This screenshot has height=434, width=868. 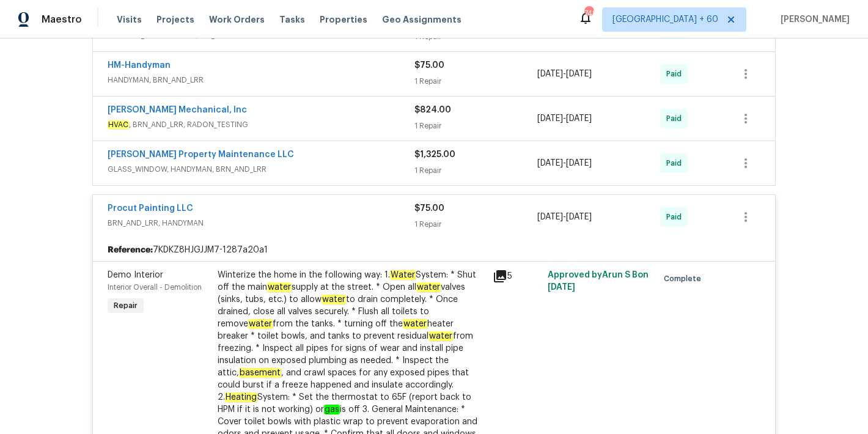 I want to click on div: 748, so click(x=589, y=14).